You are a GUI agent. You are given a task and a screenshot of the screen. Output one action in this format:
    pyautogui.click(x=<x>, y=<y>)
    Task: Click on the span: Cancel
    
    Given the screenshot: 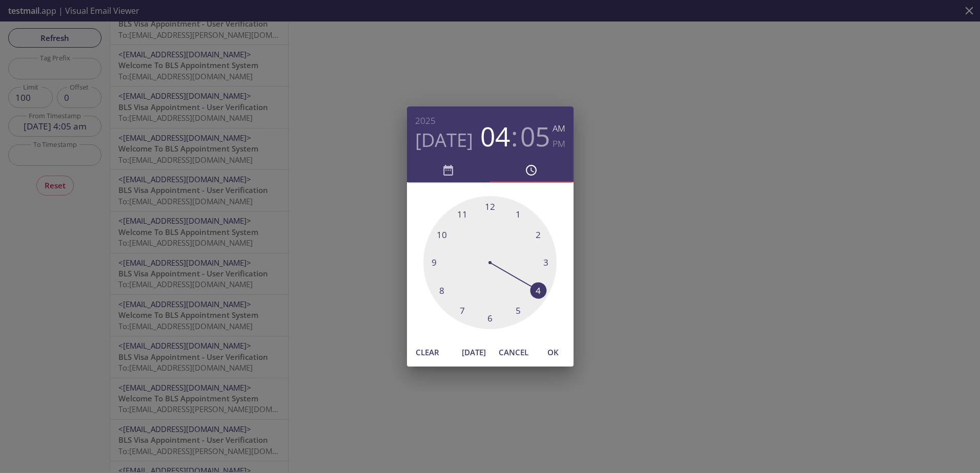 What is the action you would take?
    pyautogui.click(x=514, y=352)
    